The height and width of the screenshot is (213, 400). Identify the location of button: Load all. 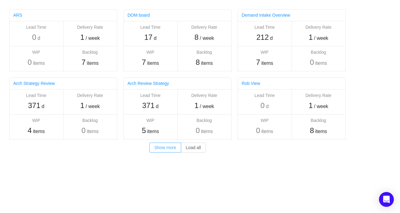
(193, 147).